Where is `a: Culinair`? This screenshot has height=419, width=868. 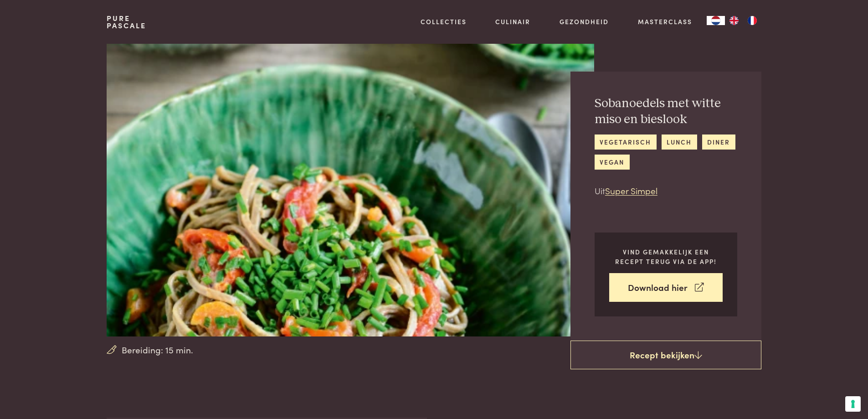 a: Culinair is located at coordinates (512, 21).